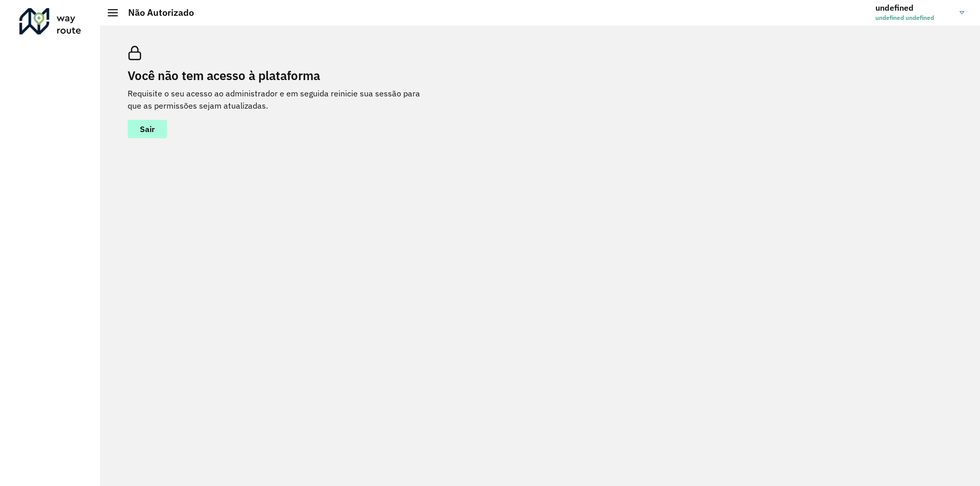  What do you see at coordinates (156, 12) in the screenshot?
I see `h2: Não Autorizado` at bounding box center [156, 12].